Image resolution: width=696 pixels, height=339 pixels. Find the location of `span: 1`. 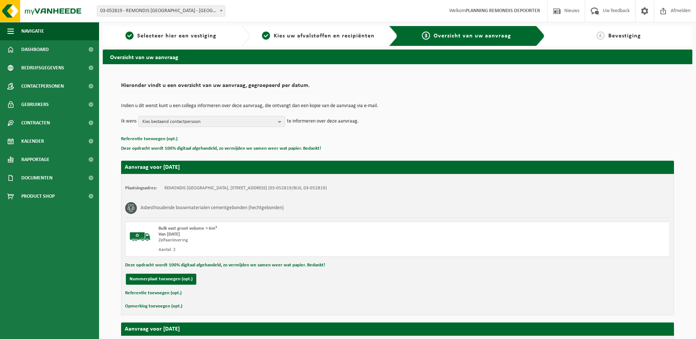

span: 1 is located at coordinates (129, 36).